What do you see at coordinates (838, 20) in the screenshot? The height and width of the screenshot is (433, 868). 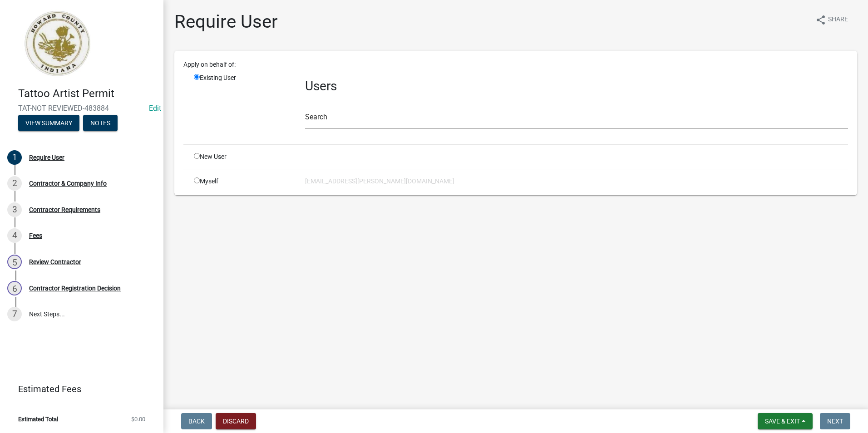 I see `span: Share` at bounding box center [838, 20].